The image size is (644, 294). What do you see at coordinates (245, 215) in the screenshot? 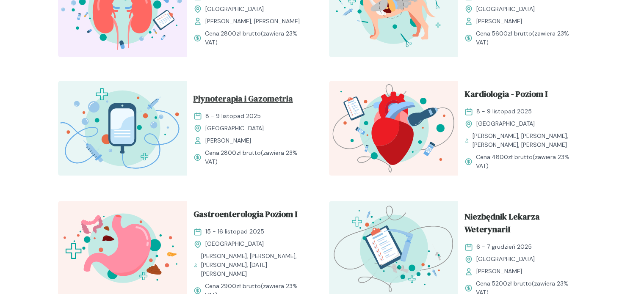
I see `span: Gastroenterologia Poziom I` at bounding box center [245, 215].